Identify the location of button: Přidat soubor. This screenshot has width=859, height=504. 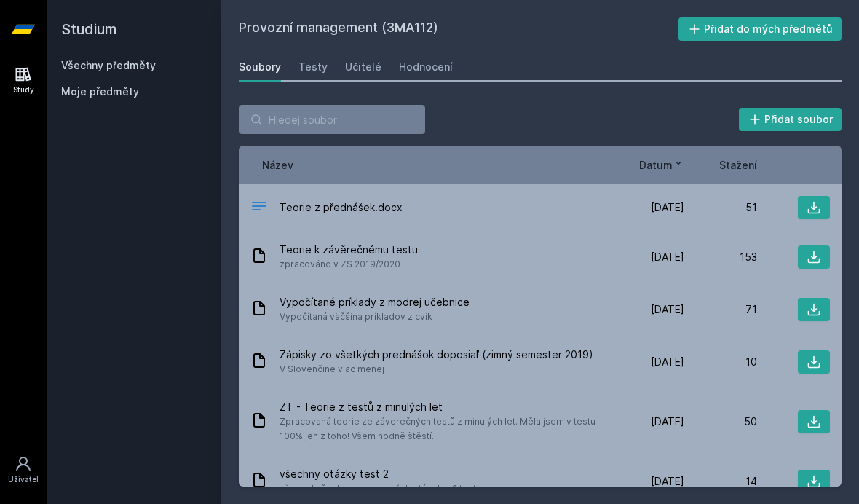
(791, 119).